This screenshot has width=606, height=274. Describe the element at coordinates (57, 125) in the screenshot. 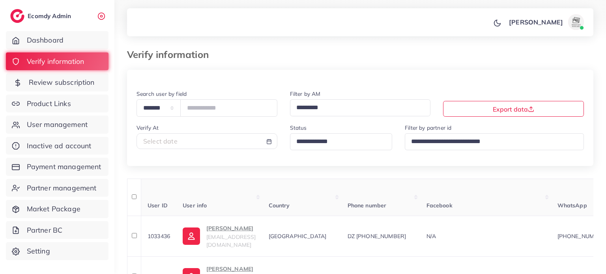

I see `span: User management` at that location.